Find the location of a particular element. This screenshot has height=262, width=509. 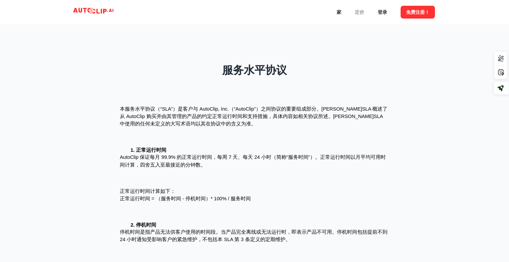

font: 正常运行时间 = （服务时间 - 停机时间）* 100% / 服务时间 is located at coordinates (185, 198).